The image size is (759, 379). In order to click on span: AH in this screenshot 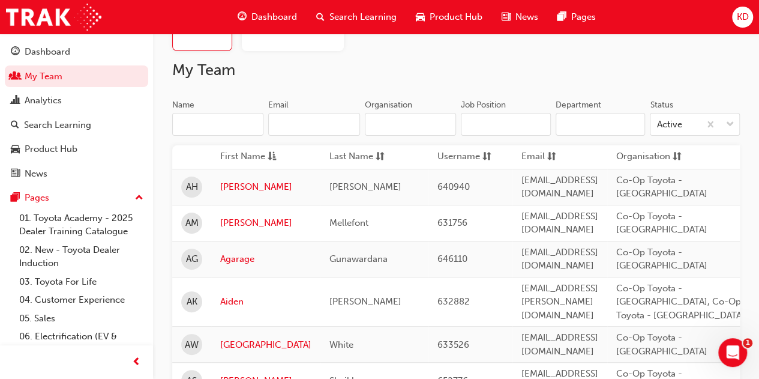, I will do `click(192, 187)`.